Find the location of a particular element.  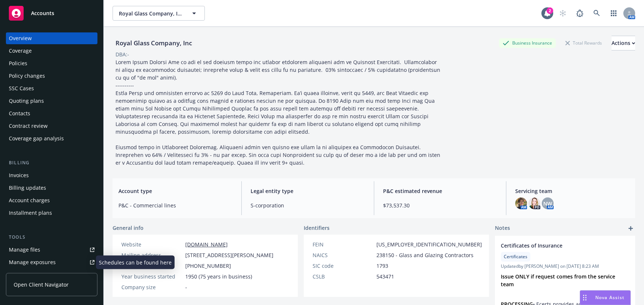

span: Royal Glass Company, Inc is located at coordinates (150, 13).